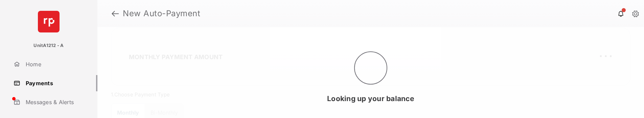 Image resolution: width=644 pixels, height=118 pixels. I want to click on a: Messages & Alerts, so click(54, 102).